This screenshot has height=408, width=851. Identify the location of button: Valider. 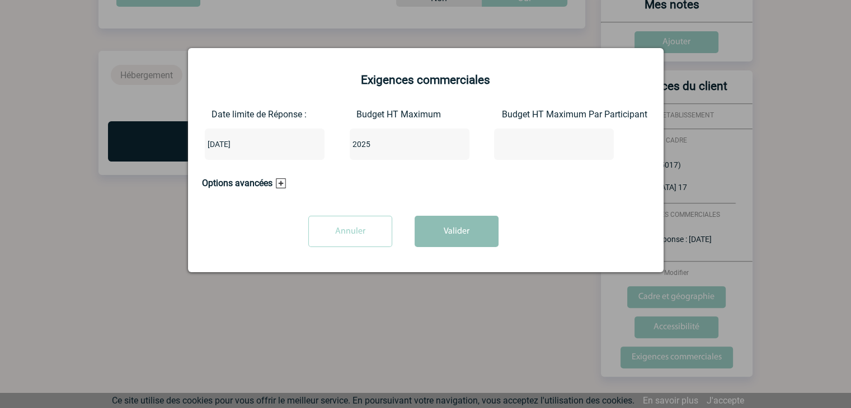
(456, 232).